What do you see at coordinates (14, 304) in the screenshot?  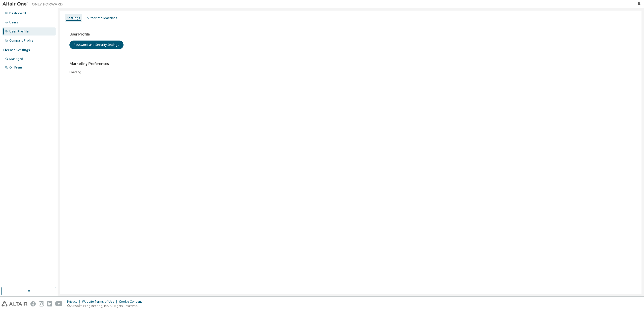 I see `img: altair_logo.svg` at bounding box center [14, 304].